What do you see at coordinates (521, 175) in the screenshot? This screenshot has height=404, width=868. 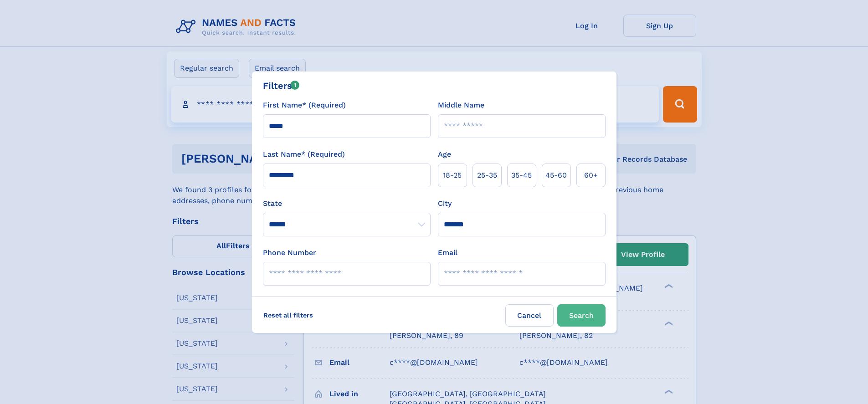 I see `span: 35‑45` at bounding box center [521, 175].